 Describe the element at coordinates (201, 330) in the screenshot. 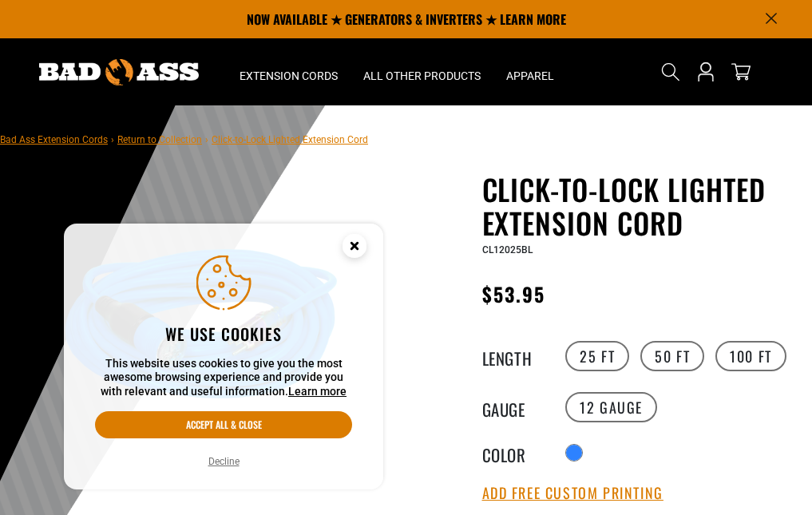

I see `img: blue` at that location.